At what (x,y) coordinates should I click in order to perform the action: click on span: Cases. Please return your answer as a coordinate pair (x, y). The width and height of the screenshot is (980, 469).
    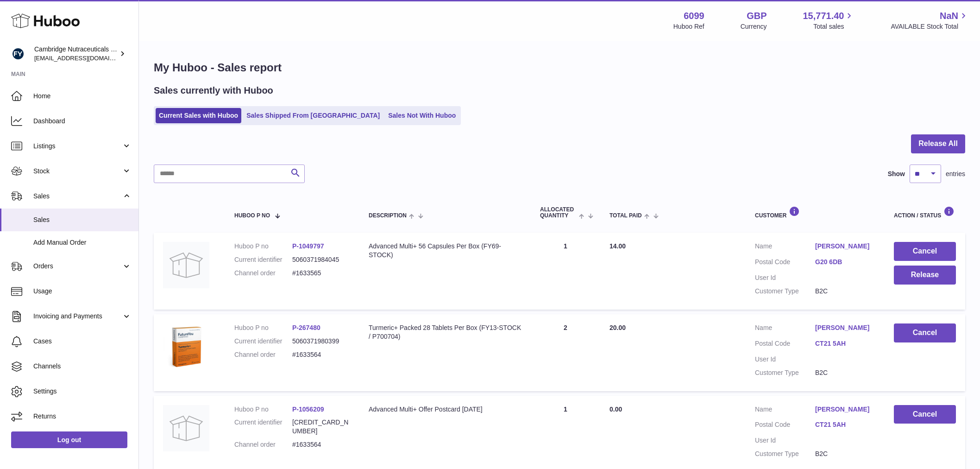
    Looking at the image, I should click on (83, 341).